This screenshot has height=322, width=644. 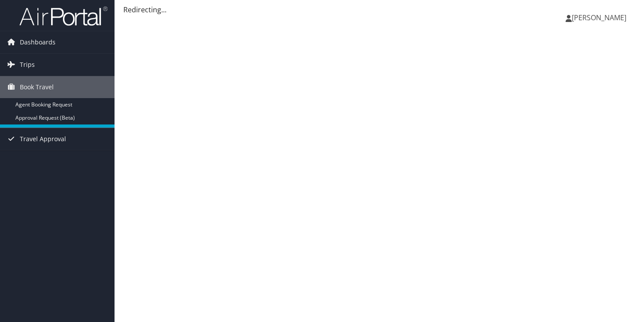 What do you see at coordinates (379, 10) in the screenshot?
I see `div: Redirecting...` at bounding box center [379, 10].